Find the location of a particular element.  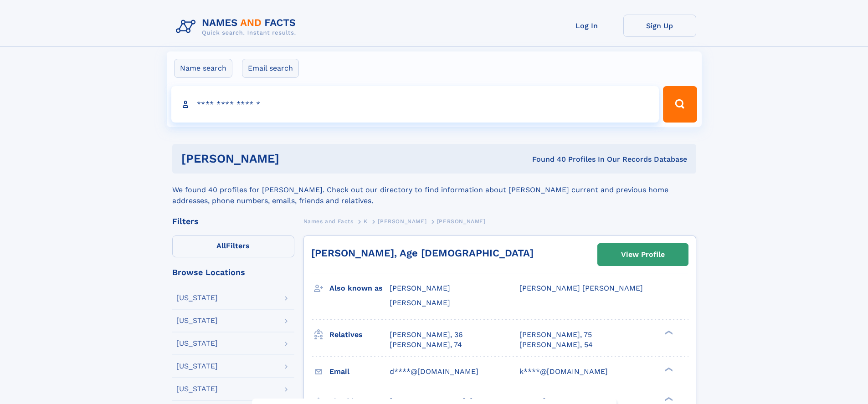

div: Browse Locations is located at coordinates (233, 272).